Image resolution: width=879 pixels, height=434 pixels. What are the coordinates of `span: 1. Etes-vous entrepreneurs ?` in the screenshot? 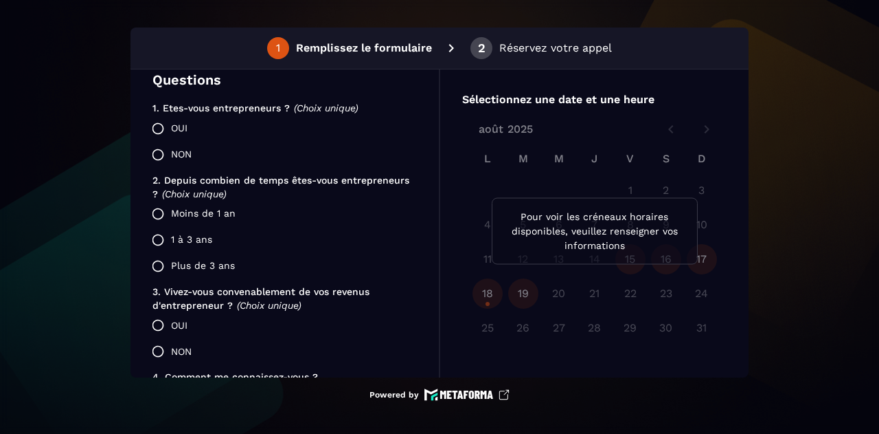 It's located at (221, 108).